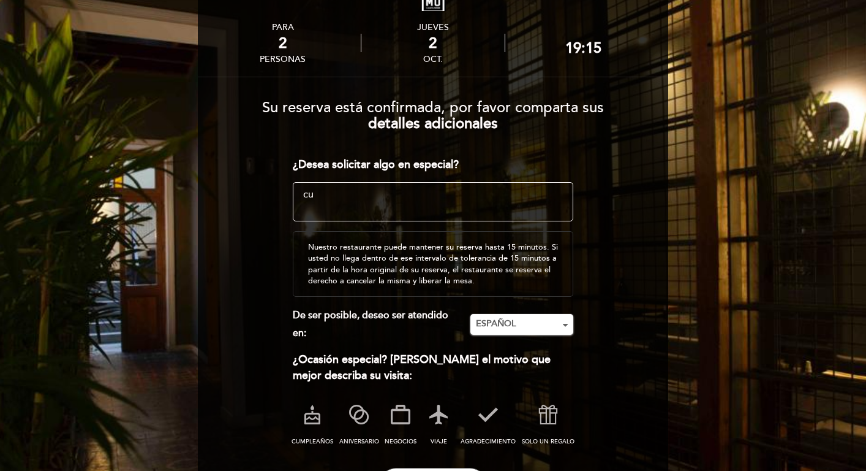  What do you see at coordinates (433, 123) in the screenshot?
I see `b: detalles adicionales` at bounding box center [433, 123].